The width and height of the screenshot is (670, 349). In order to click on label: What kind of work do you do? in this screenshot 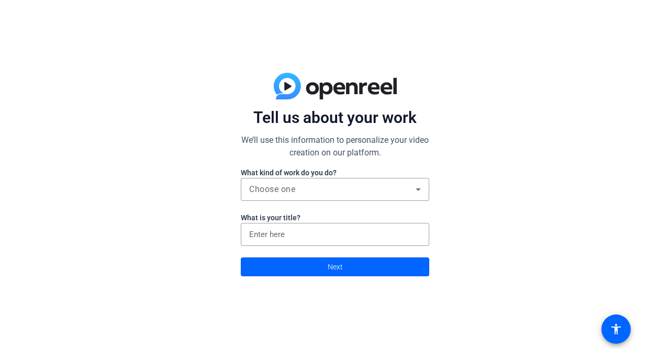, I will do `click(335, 173)`.